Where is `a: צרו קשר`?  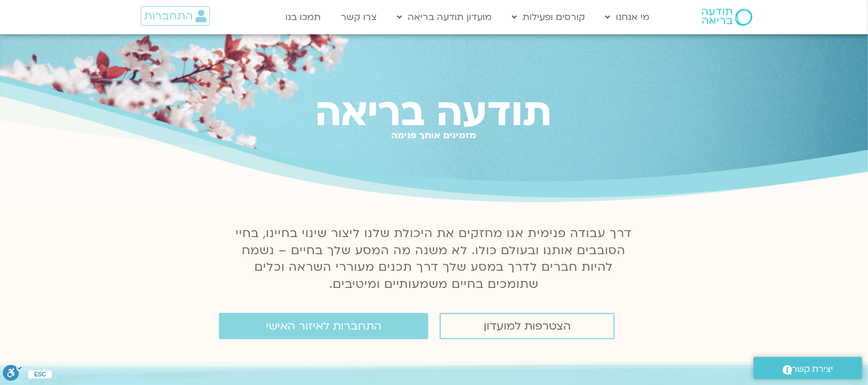
a: צרו קשר is located at coordinates (359, 17).